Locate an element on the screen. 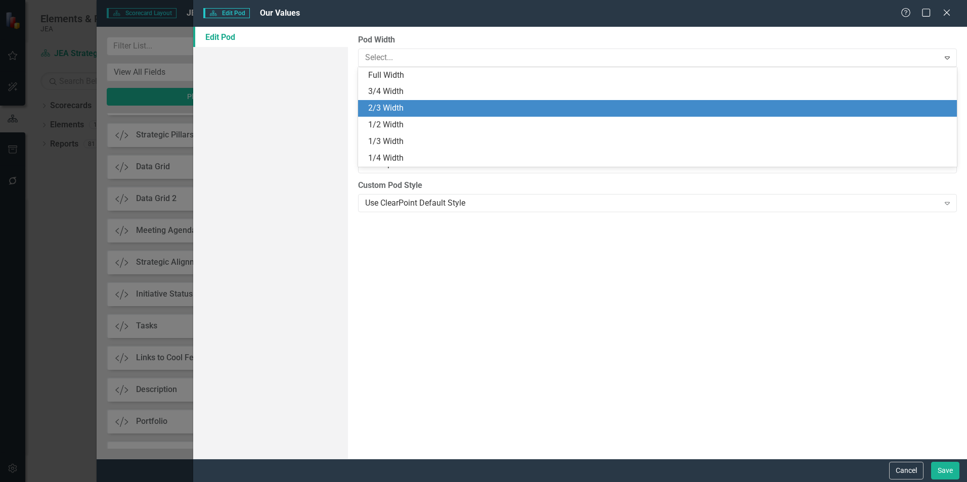 This screenshot has height=482, width=967. button: Save is located at coordinates (945, 471).